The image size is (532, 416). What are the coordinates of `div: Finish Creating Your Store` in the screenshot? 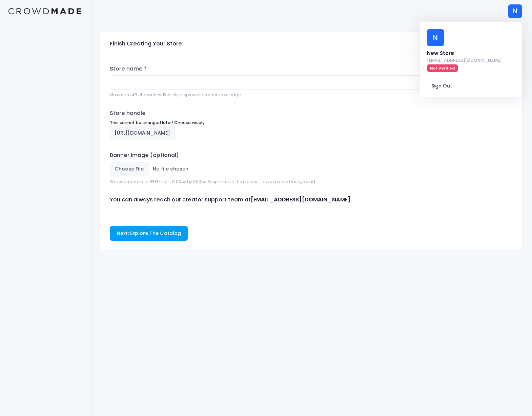 It's located at (146, 44).